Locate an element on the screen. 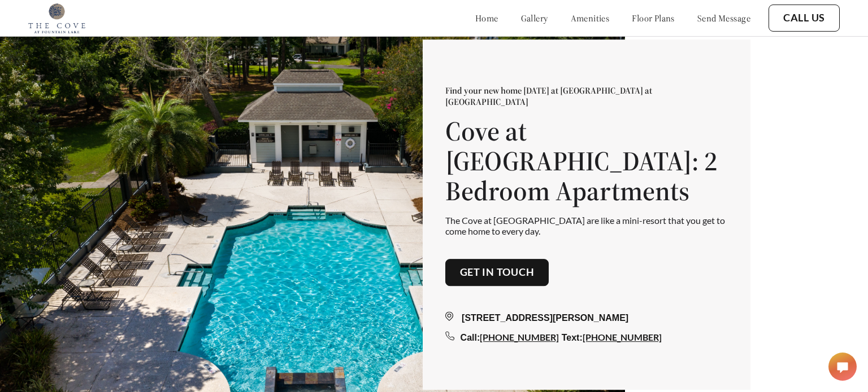 The image size is (868, 392). span: Text: is located at coordinates (572, 337).